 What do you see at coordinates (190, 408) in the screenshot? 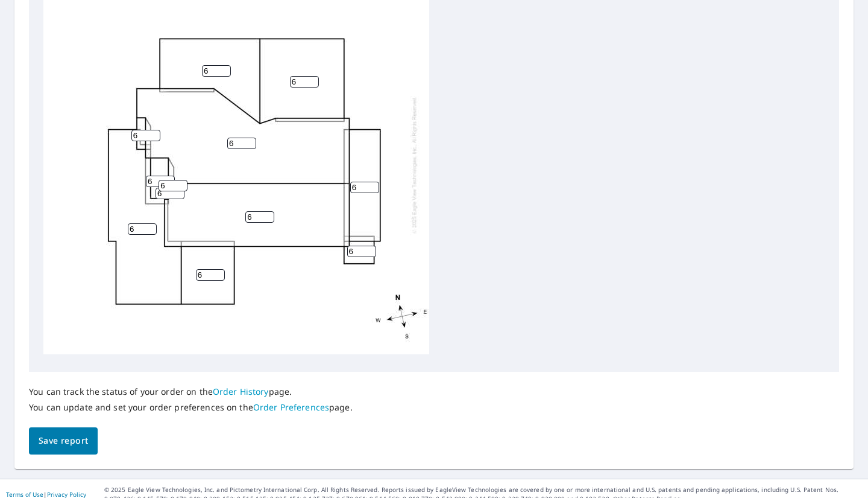
I see `p: You can update and set your order preferences on the page.` at bounding box center [190, 408].